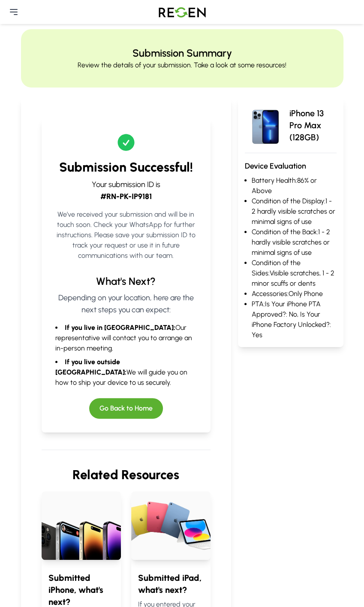 Image resolution: width=364 pixels, height=607 pixels. What do you see at coordinates (126, 304) in the screenshot?
I see `p: Depending on your location, here are the next steps you can expect:` at bounding box center [126, 304].